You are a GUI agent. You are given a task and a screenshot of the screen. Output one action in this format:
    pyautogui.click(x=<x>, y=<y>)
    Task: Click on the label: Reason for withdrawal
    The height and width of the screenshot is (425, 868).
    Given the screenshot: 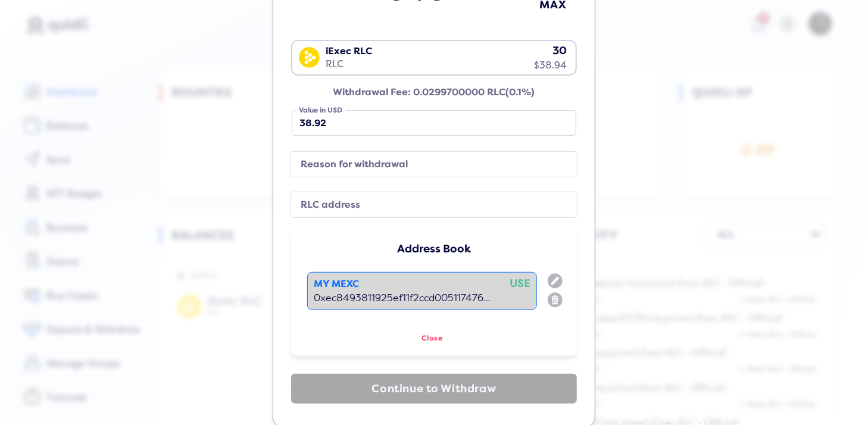 What is the action you would take?
    pyautogui.click(x=425, y=164)
    